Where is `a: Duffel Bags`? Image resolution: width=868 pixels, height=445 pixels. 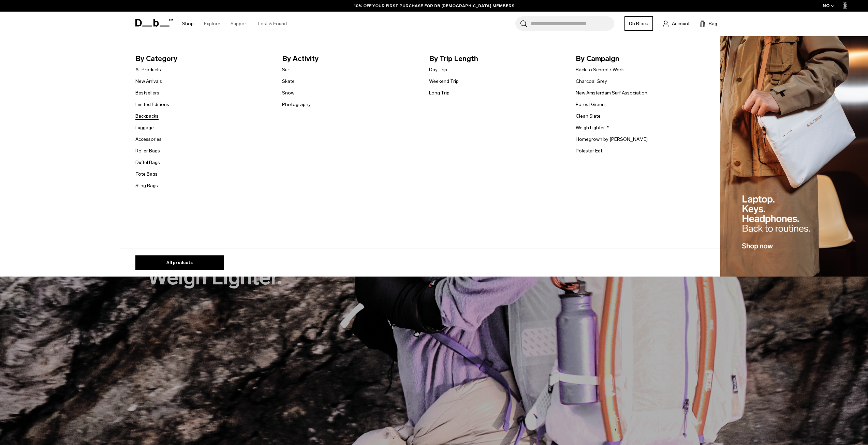 a: Duffel Bags is located at coordinates (147, 162).